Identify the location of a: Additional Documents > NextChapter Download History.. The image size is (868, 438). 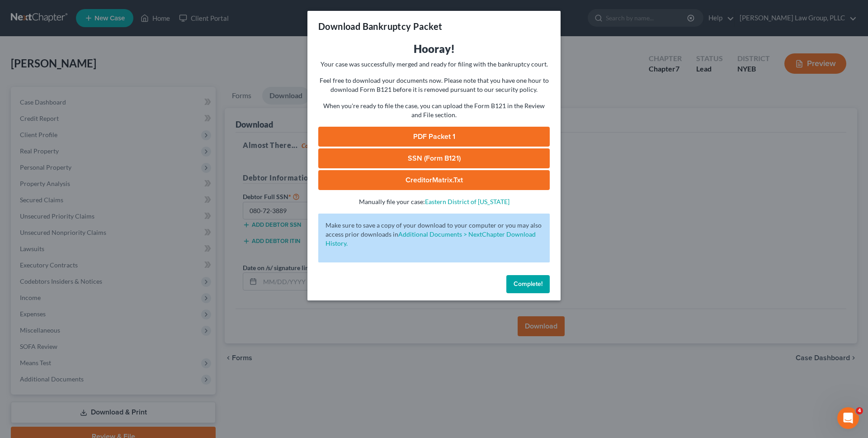
(430, 238).